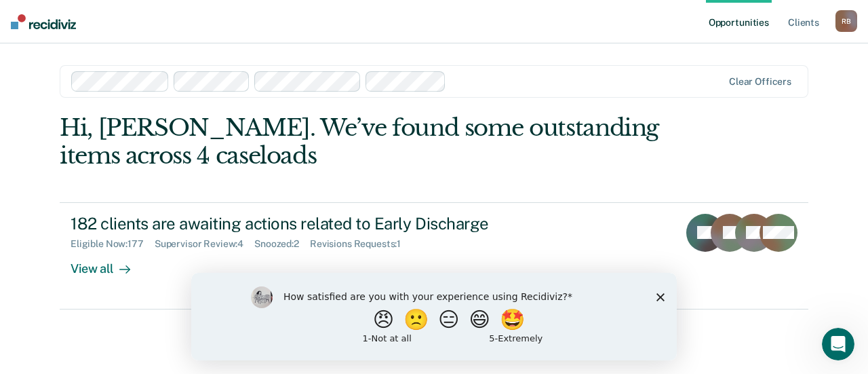  Describe the element at coordinates (361, 65) in the screenshot. I see `div: 5 - Extremely` at that location.